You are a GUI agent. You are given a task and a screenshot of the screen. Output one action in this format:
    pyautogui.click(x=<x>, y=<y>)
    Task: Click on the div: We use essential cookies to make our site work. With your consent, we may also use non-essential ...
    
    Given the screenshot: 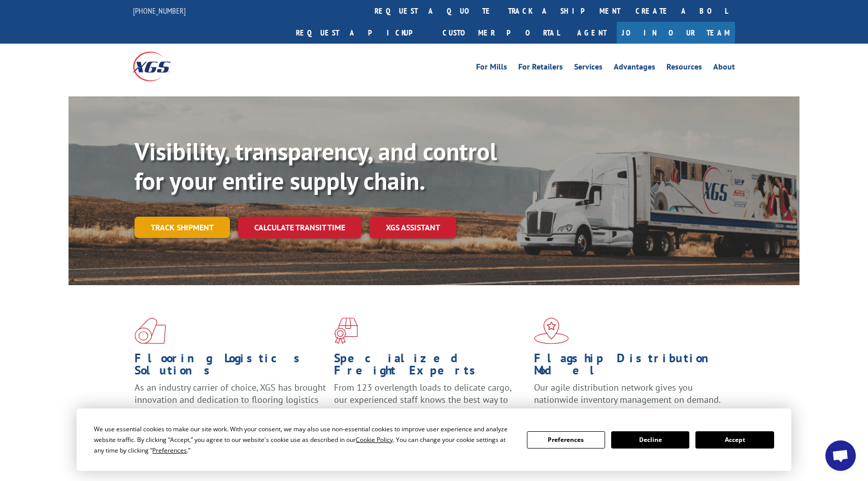 What is the action you would take?
    pyautogui.click(x=304, y=439)
    